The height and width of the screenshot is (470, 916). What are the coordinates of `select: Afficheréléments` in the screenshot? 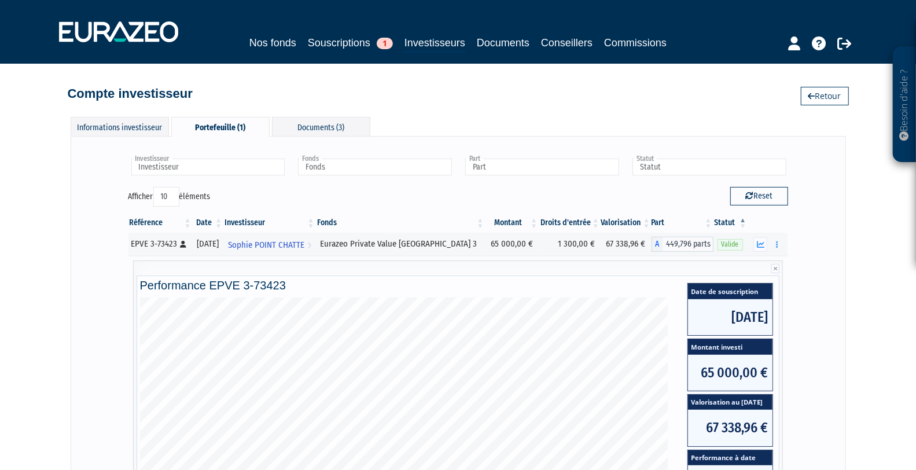 It's located at (166, 197).